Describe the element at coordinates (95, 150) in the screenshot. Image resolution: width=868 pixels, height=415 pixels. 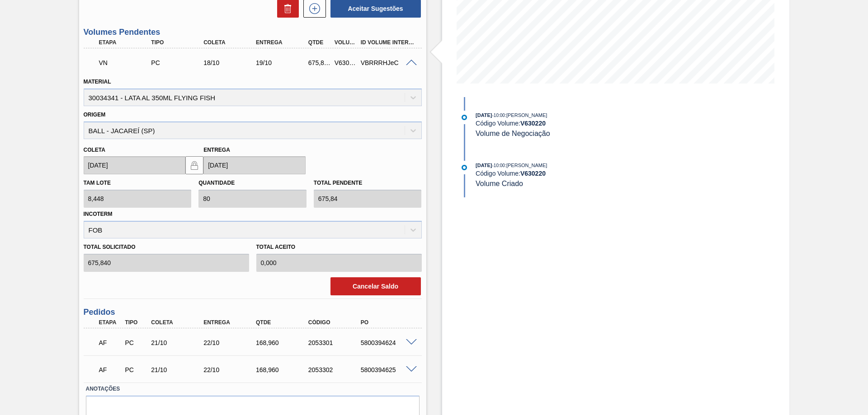
I see `label: Coleta` at that location.